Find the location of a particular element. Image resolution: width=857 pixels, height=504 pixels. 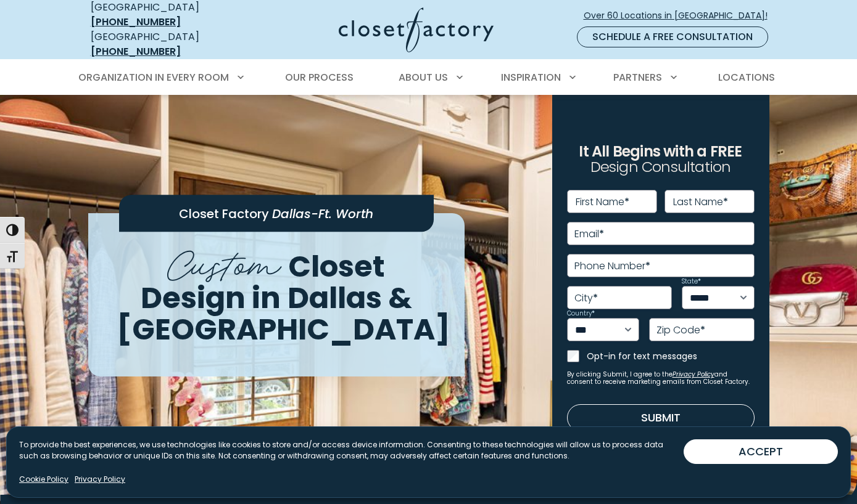

label: Country is located at coordinates (580, 313).